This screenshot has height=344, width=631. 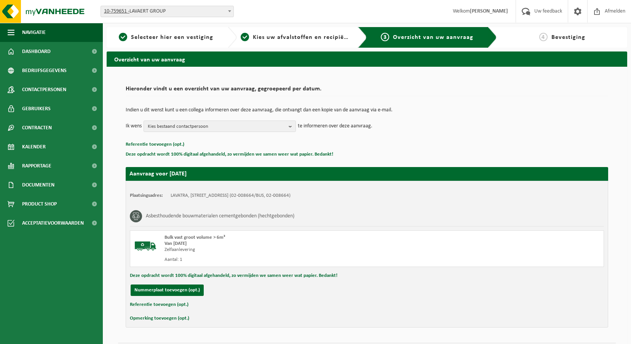 What do you see at coordinates (335, 126) in the screenshot?
I see `p: te informeren over deze aanvraag.` at bounding box center [335, 126].